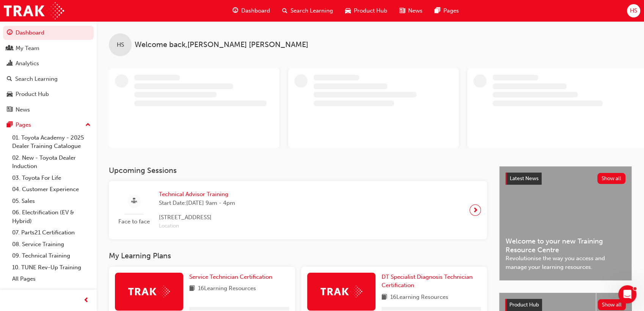 The height and width of the screenshot is (311, 644). What do you see at coordinates (51, 142) in the screenshot?
I see `a: 01. Toyota Academy - 2025 Dealer Training Catalogue` at bounding box center [51, 142].